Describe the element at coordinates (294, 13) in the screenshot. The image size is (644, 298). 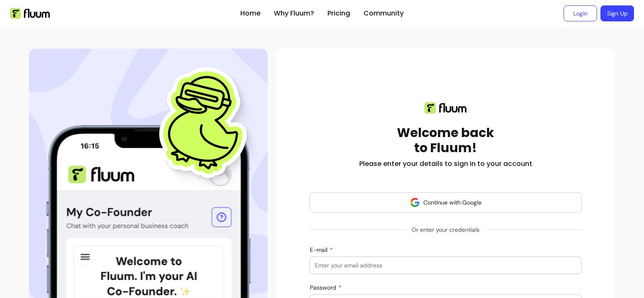
I see `a: Why Fluum?` at that location.